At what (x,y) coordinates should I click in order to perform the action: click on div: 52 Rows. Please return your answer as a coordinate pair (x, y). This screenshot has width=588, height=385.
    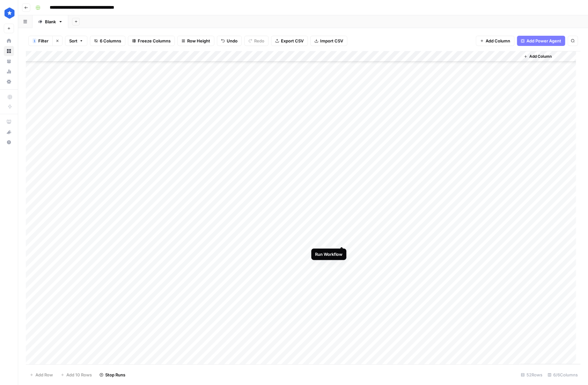
    Looking at the image, I should click on (531, 375).